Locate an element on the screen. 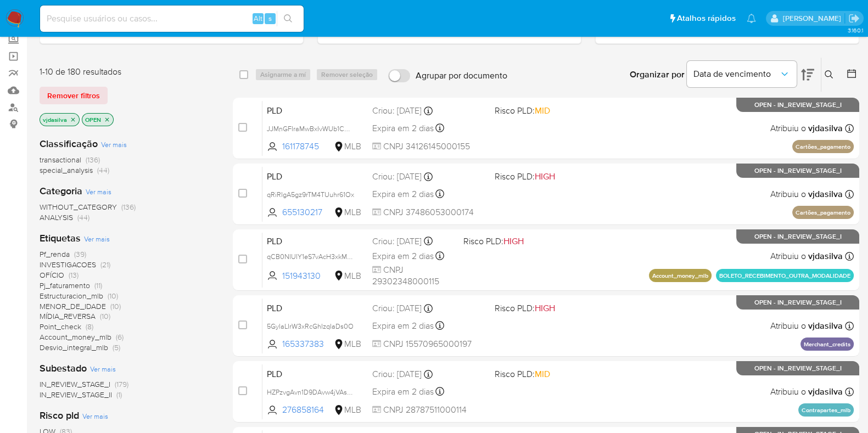 This screenshot has height=433, width=868. span: Alt is located at coordinates (258, 18).